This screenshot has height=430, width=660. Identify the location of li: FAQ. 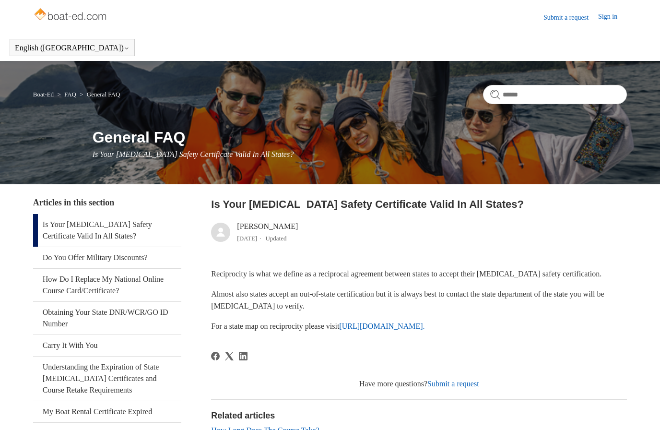
(66, 94).